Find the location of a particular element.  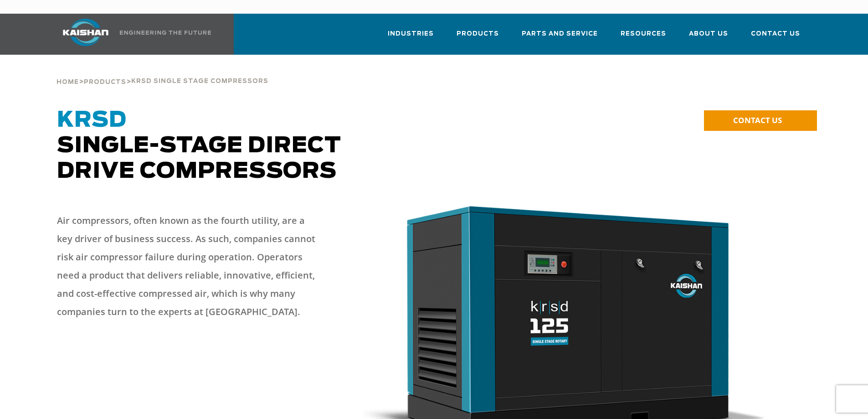

span: Industries is located at coordinates (410, 34).